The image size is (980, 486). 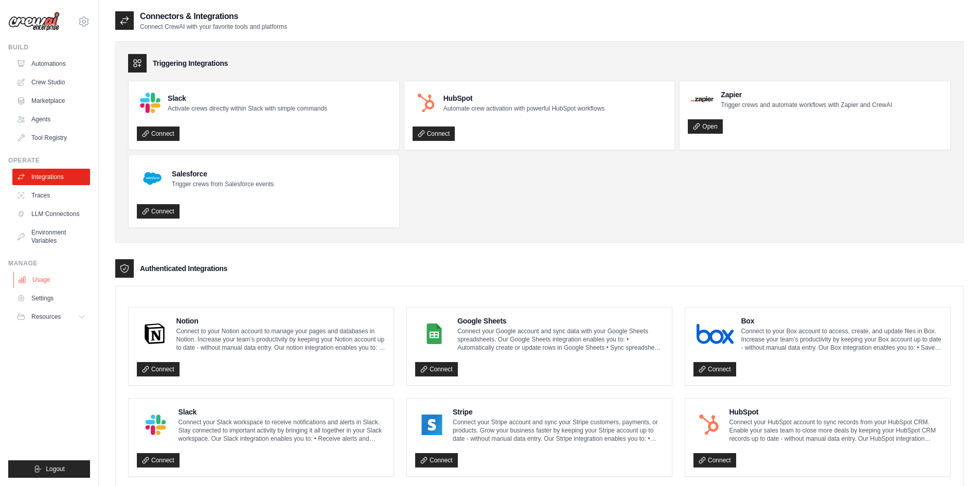 What do you see at coordinates (51, 299) in the screenshot?
I see `a: Settings` at bounding box center [51, 299].